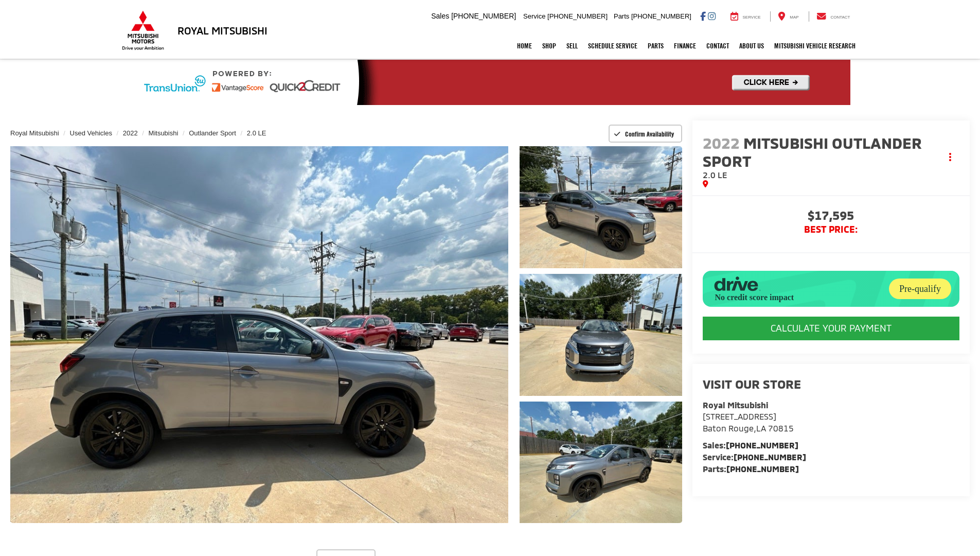 The height and width of the screenshot is (556, 980). Describe the element at coordinates (645, 133) in the screenshot. I see `button: Confirm Availability` at that location.